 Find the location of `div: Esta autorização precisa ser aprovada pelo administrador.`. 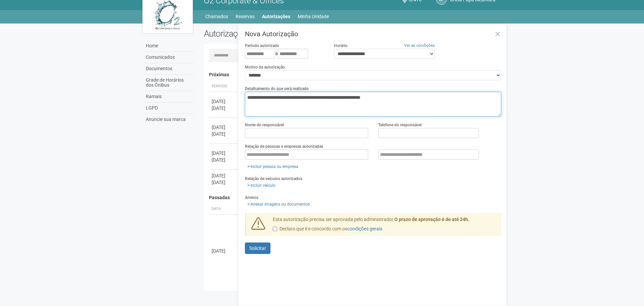

div: Esta autorização precisa ser aprovada pelo administrador. is located at coordinates (385, 226).